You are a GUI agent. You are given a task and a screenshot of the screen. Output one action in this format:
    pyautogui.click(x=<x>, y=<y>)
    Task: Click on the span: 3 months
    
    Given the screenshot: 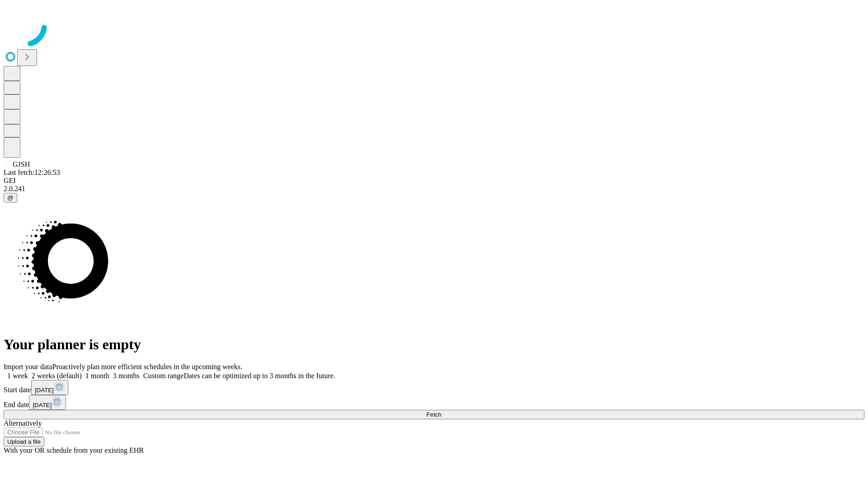 What is the action you would take?
    pyautogui.click(x=126, y=375)
    